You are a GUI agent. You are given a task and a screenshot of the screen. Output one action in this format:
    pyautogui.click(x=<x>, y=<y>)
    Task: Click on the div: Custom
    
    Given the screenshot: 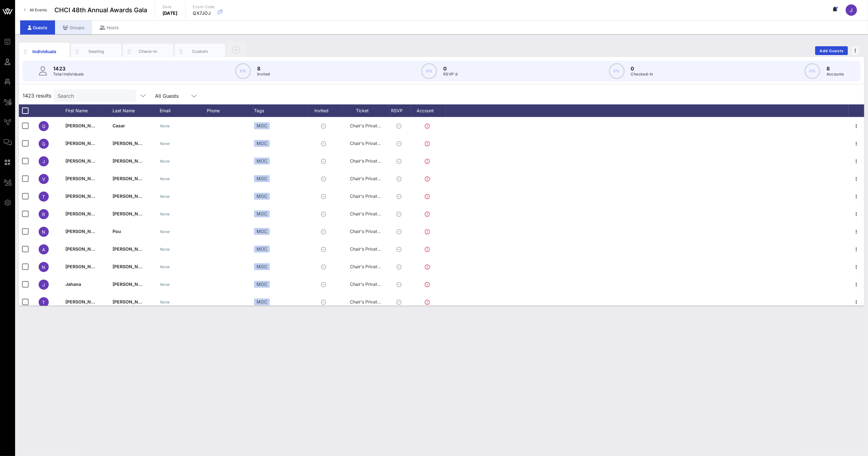 What is the action you would take?
    pyautogui.click(x=200, y=51)
    